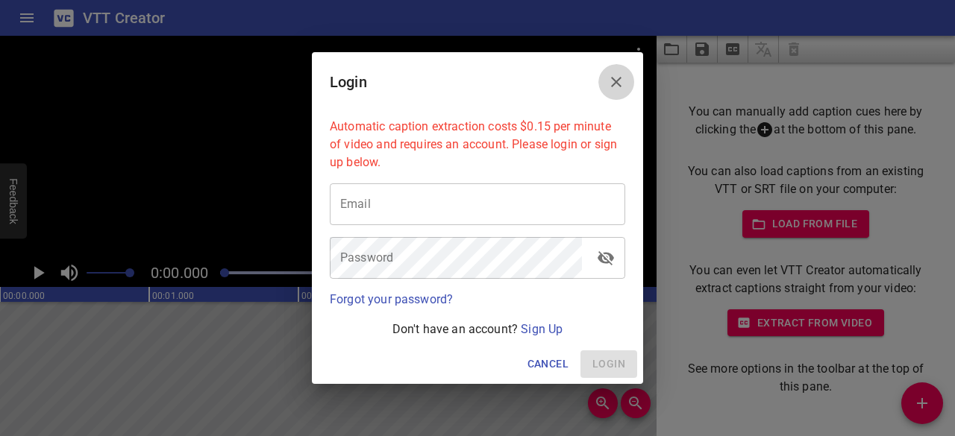 The image size is (955, 436). Describe the element at coordinates (391, 299) in the screenshot. I see `a: Forgot your password?` at that location.